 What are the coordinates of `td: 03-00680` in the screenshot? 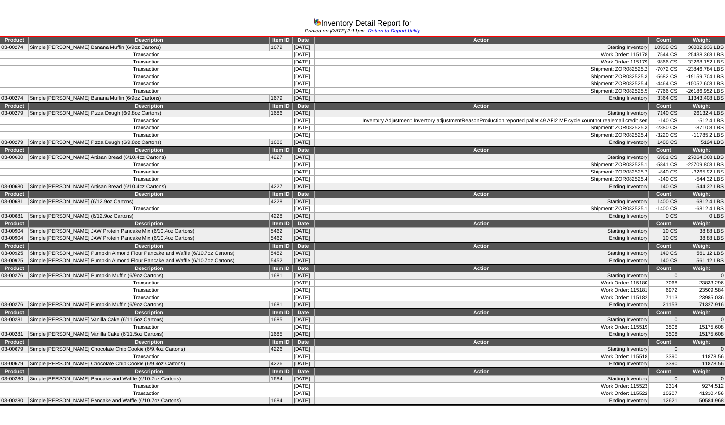 It's located at (15, 157).